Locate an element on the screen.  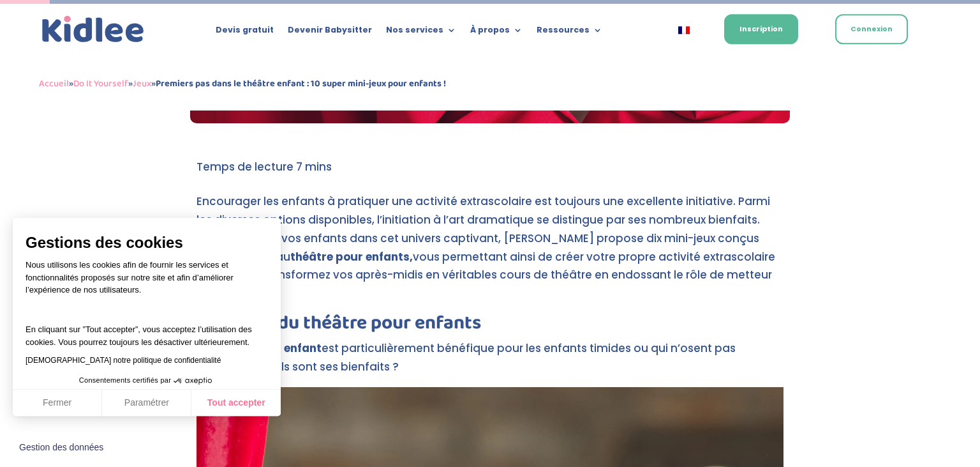
a: Devenir Babysitter is located at coordinates (330, 33).